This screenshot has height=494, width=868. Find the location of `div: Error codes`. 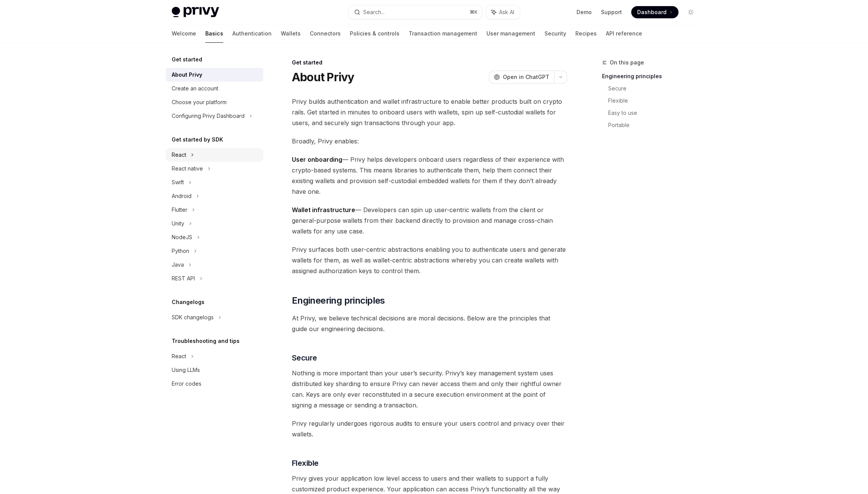

div: Error codes is located at coordinates (187, 384).